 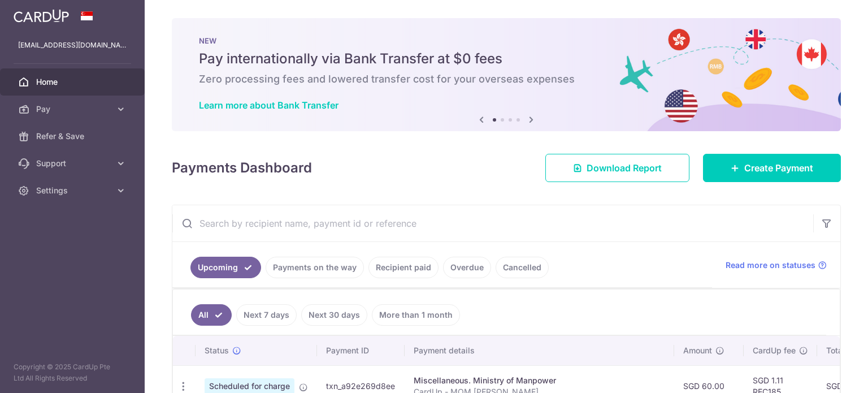 I want to click on a: Download Report, so click(x=617, y=168).